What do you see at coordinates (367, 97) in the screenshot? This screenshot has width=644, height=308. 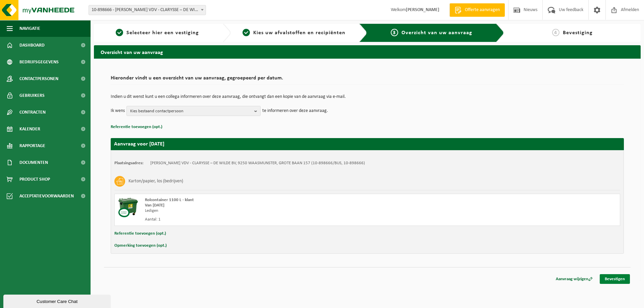 I see `p: Indien u dit wenst kunt u een collega informeren over deze aanvraag, die ontvangt dan een kopie v...` at bounding box center [367, 97].